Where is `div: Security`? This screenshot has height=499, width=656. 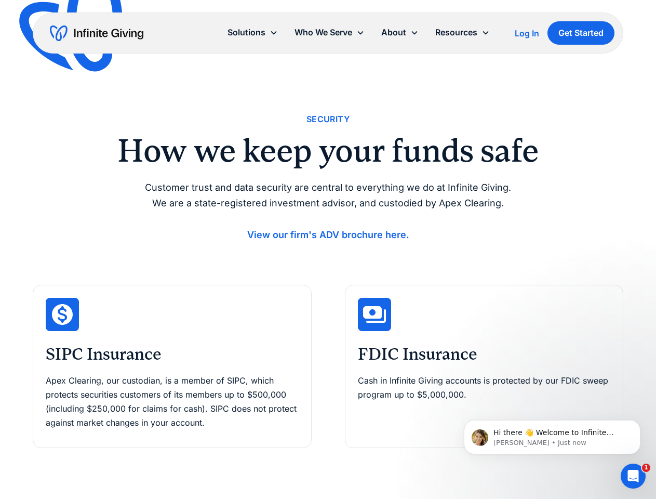
div: Security is located at coordinates (328, 119).